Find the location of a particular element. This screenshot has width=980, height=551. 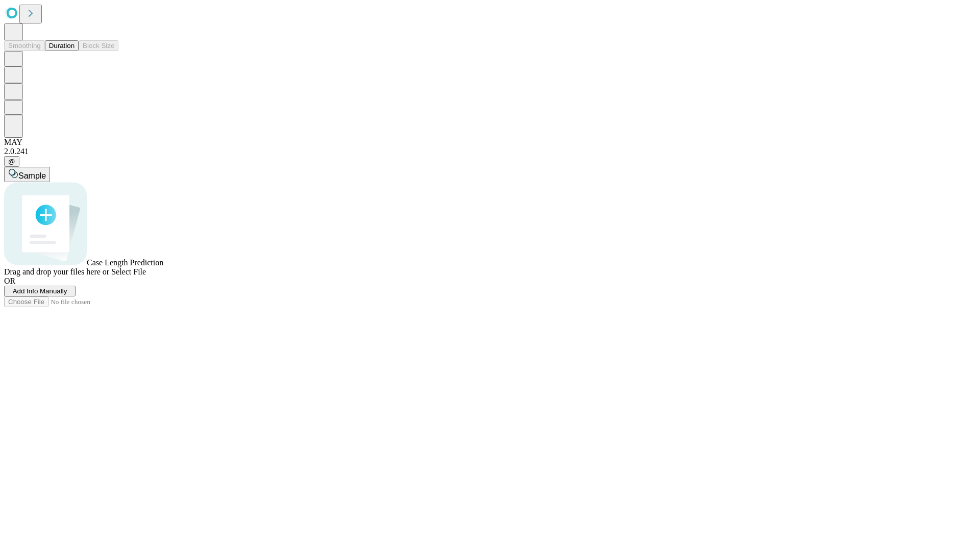

span: Case Length Prediction is located at coordinates (125, 262).